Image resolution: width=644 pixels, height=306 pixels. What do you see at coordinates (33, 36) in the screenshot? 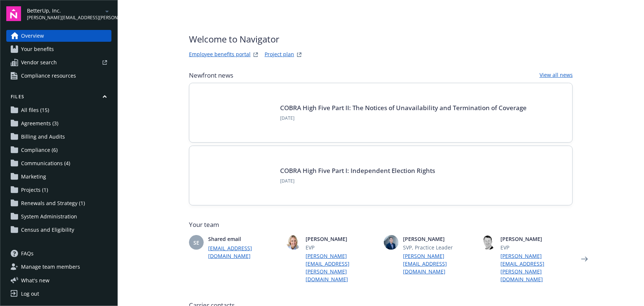
I see `span: Overview` at bounding box center [33, 36].